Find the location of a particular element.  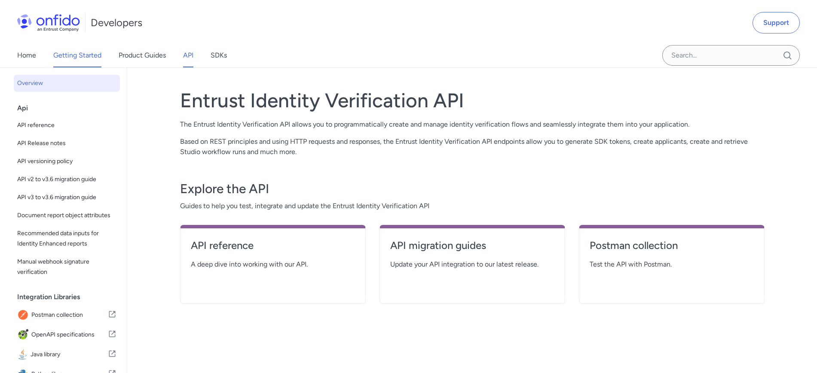

span: API v2 to v3.6 migration guide is located at coordinates (67, 180).